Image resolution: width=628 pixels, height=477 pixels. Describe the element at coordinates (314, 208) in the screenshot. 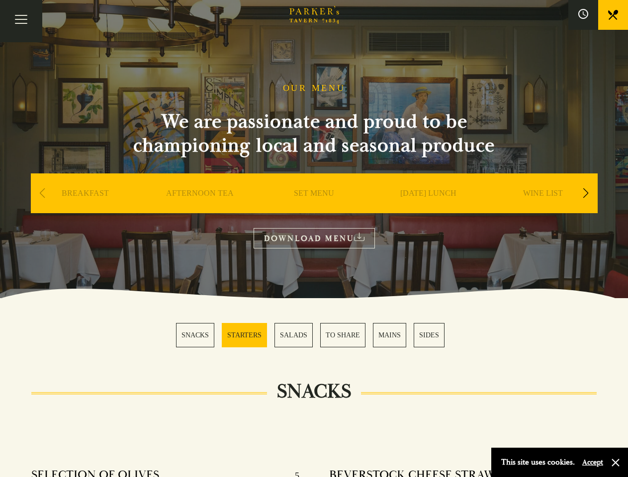

I see `a: SET MENU` at that location.